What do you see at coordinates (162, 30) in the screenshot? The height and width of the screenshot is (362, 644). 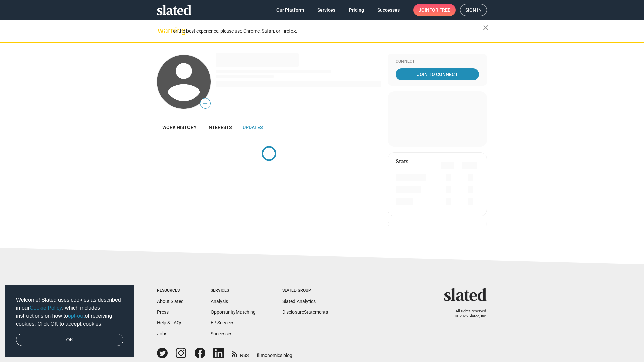 I see `mat-icon: warning` at bounding box center [162, 30].